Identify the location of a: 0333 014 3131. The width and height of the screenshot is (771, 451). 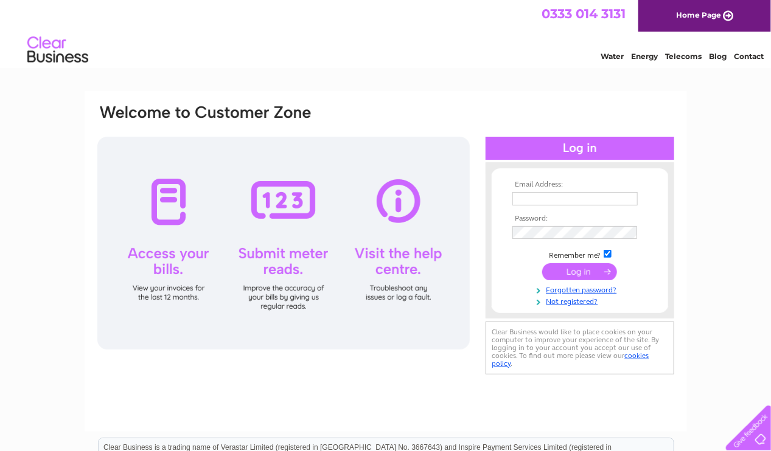
(584, 13).